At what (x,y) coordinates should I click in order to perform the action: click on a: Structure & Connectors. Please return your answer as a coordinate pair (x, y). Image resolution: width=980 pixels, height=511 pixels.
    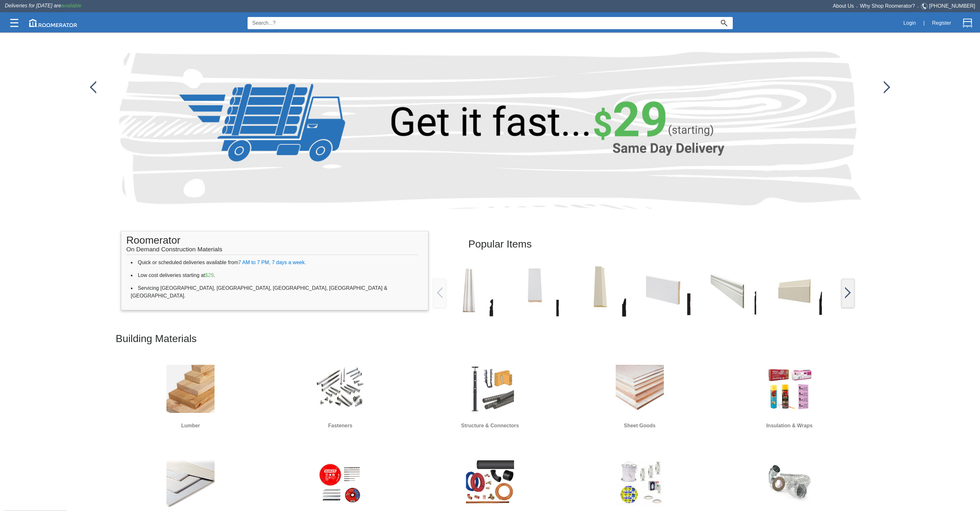
    Looking at the image, I should click on (490, 396).